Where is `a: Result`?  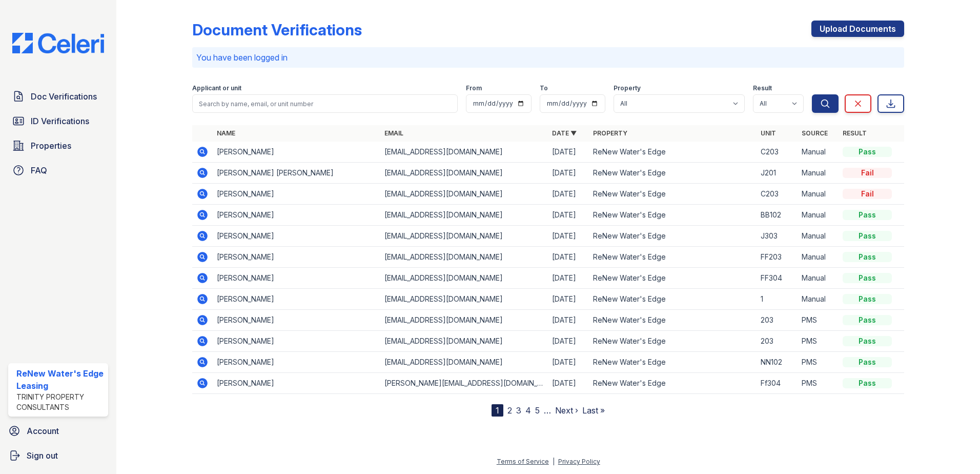 a: Result is located at coordinates (855, 133).